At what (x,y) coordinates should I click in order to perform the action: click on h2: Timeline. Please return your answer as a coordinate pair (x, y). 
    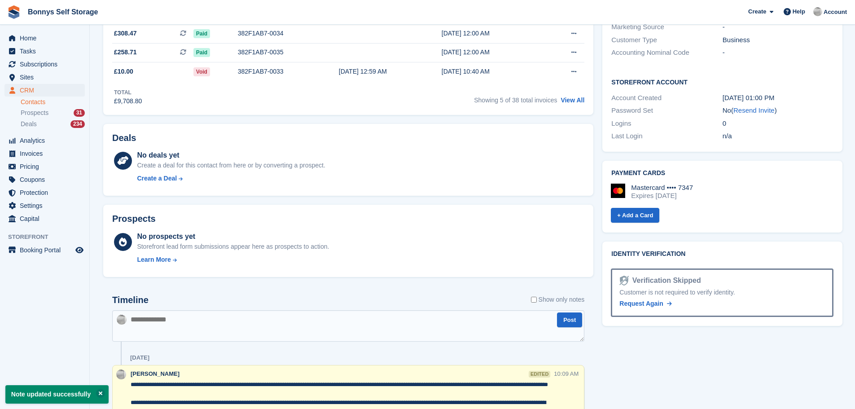
    Looking at the image, I should click on (130, 300).